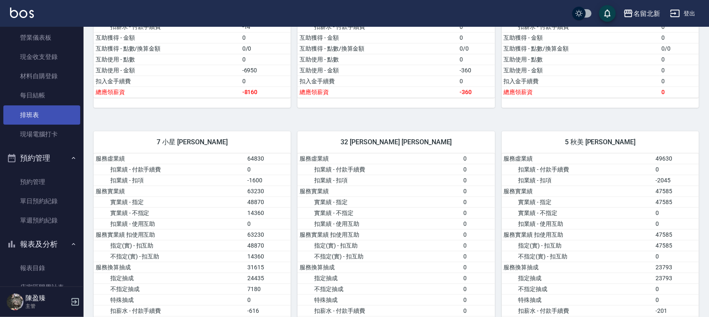  I want to click on div: 名留北新, so click(647, 13).